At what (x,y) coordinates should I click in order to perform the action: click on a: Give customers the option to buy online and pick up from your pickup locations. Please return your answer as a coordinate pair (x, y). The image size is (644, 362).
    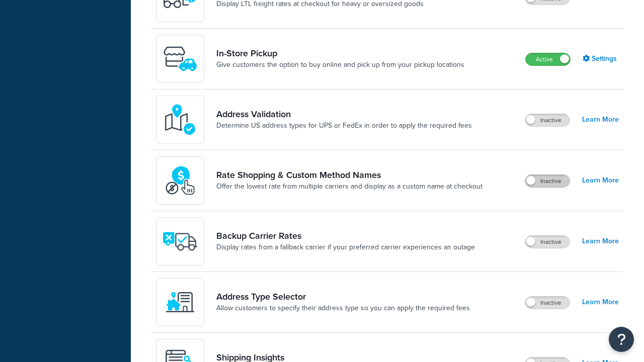
    Looking at the image, I should click on (340, 64).